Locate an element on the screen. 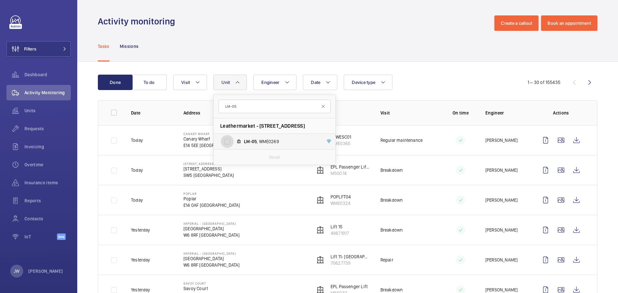 The height and width of the screenshot is (293, 618). p: Lift 15 is located at coordinates (339, 227).